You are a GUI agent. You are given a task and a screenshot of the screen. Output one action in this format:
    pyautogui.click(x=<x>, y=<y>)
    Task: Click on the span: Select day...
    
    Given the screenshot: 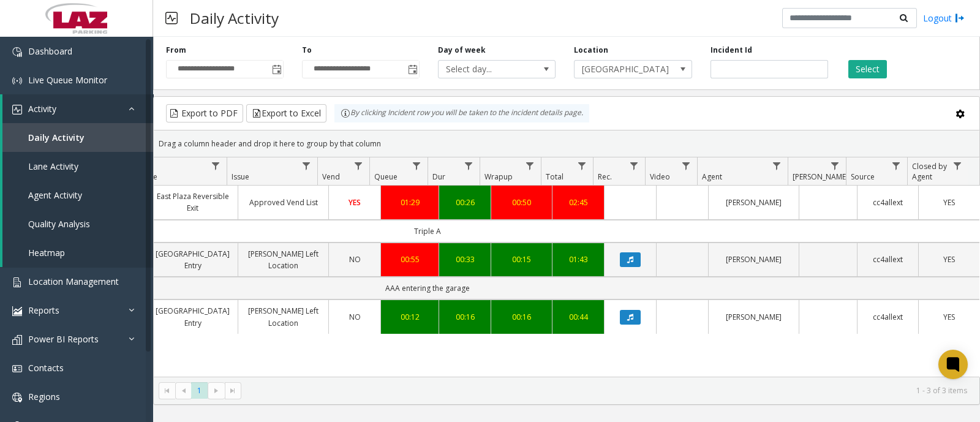 What is the action you would take?
    pyautogui.click(x=485, y=69)
    